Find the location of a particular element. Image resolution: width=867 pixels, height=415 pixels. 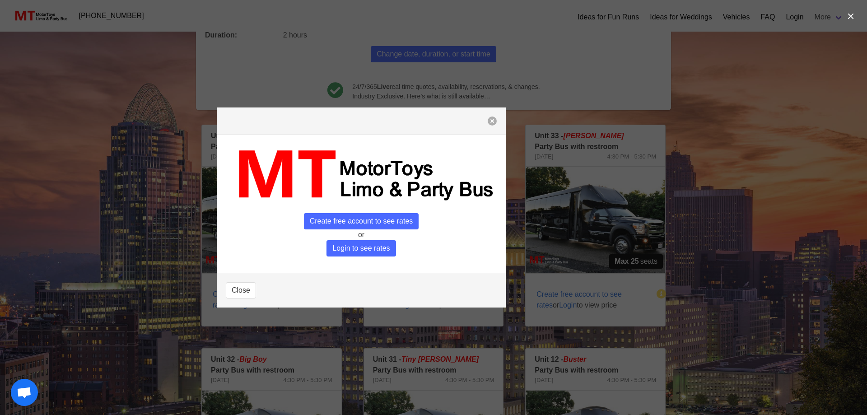

span: Close is located at coordinates (241, 290).